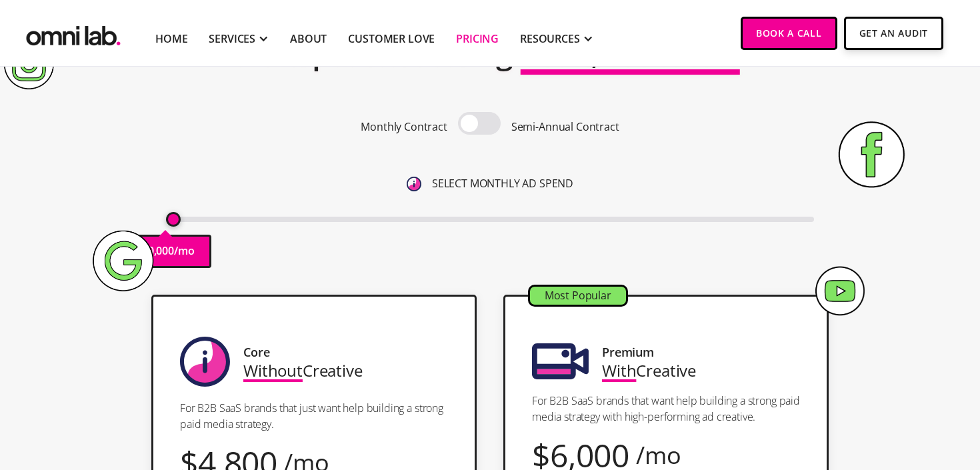 The height and width of the screenshot is (470, 980). I want to click on div: Core, so click(256, 352).